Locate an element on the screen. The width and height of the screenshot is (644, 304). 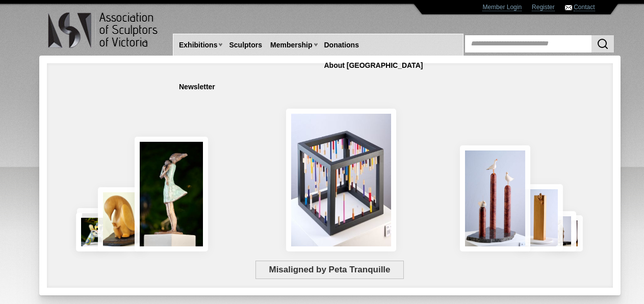
img: Misaligned is located at coordinates (341, 180).